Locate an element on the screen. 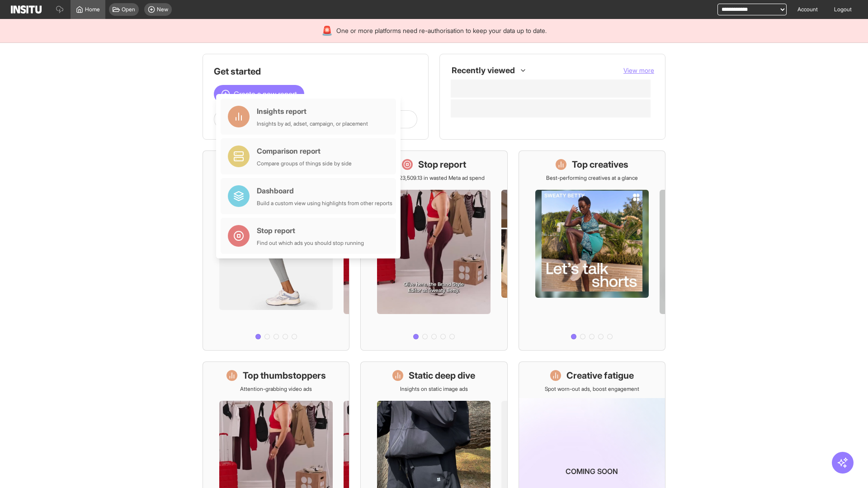 Image resolution: width=868 pixels, height=488 pixels. div: Insights report is located at coordinates (313, 111).